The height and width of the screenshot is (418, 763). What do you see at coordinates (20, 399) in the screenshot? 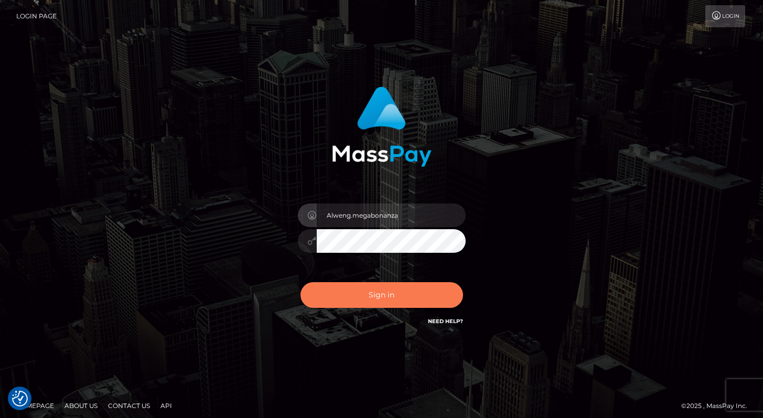
I see `button: Consent Preferences` at bounding box center [20, 399].